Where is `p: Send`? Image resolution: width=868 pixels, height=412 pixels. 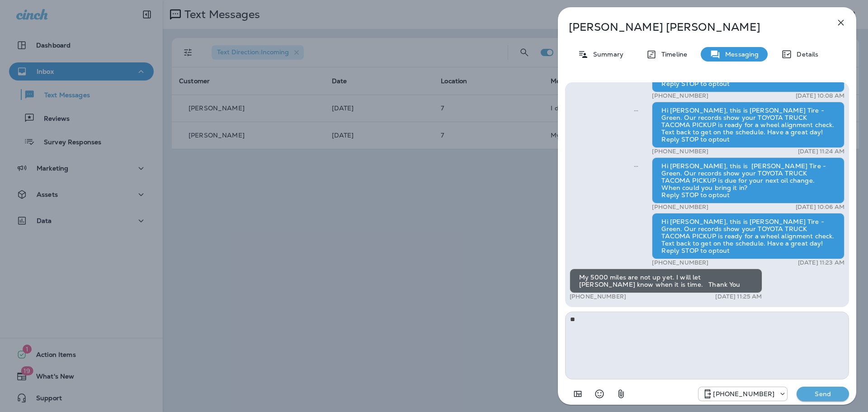 p: Send is located at coordinates (822, 394).